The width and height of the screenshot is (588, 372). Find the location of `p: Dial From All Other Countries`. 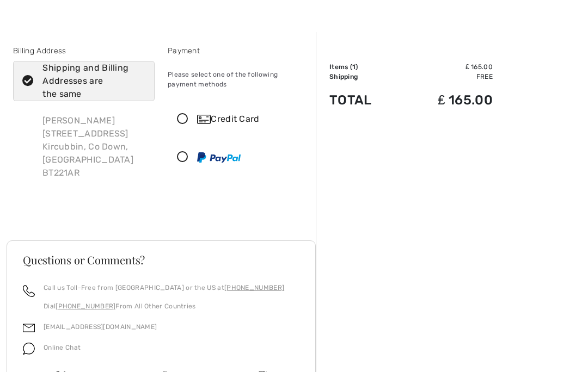

p: Dial From All Other Countries is located at coordinates (164, 306).